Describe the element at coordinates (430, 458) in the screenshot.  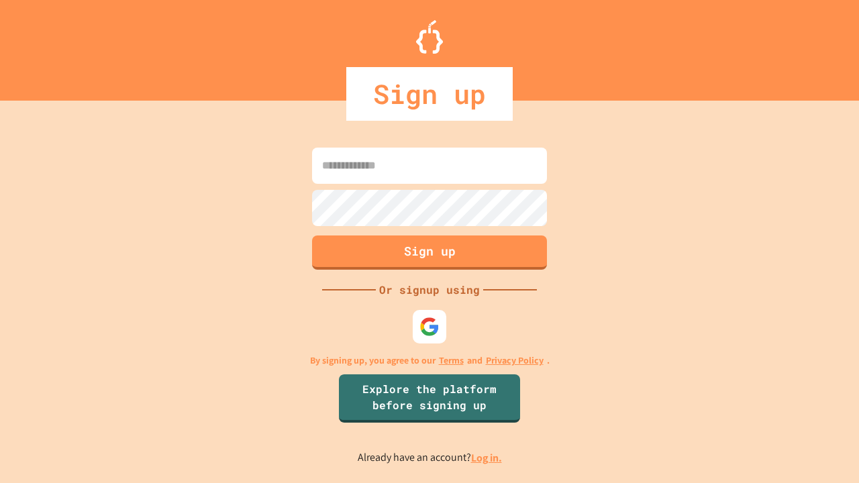
I see `p: Already have an account?` at that location.